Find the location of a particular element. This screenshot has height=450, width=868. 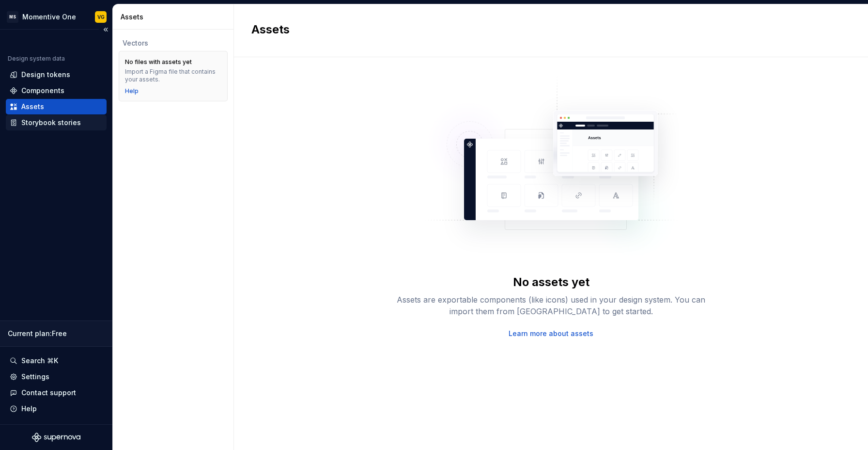

button: MSMomentive OneVG is located at coordinates (56, 16).